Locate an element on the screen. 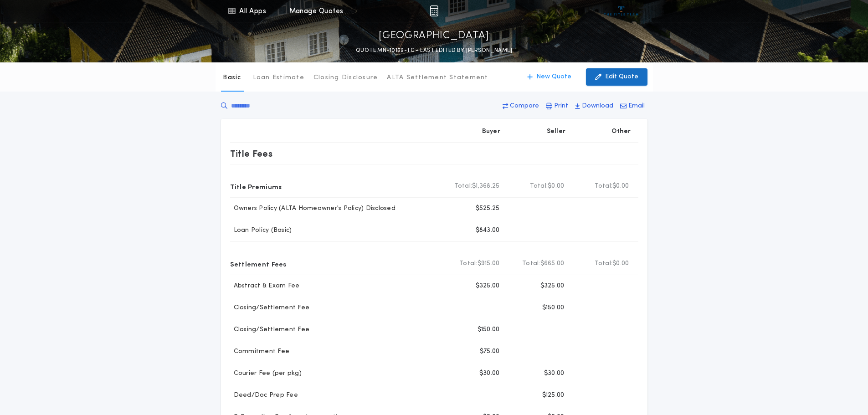 Image resolution: width=868 pixels, height=415 pixels. p: Other is located at coordinates (621, 132).